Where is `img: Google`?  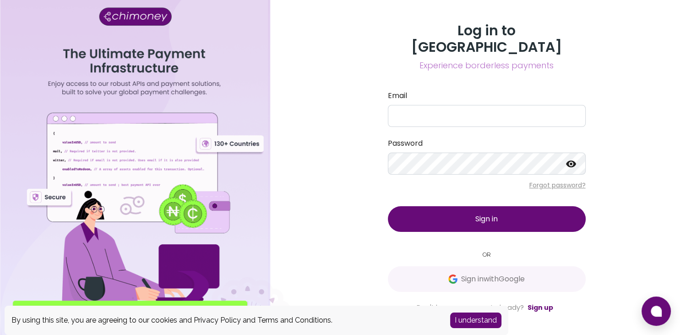
img: Google is located at coordinates (453, 279).